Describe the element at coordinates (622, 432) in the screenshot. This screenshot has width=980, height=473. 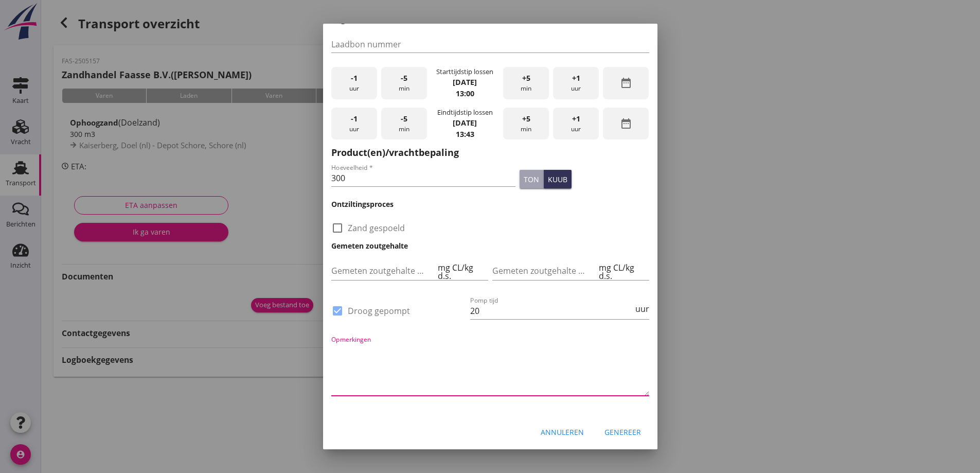
I see `button: Genereer` at that location.